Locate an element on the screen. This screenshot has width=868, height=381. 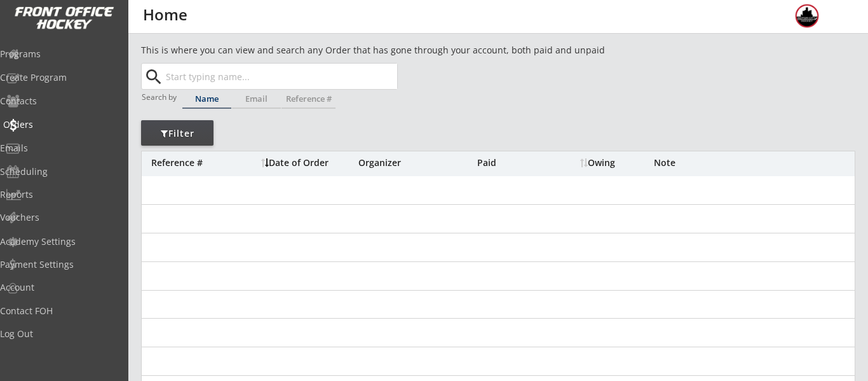
button: search is located at coordinates (153, 77).